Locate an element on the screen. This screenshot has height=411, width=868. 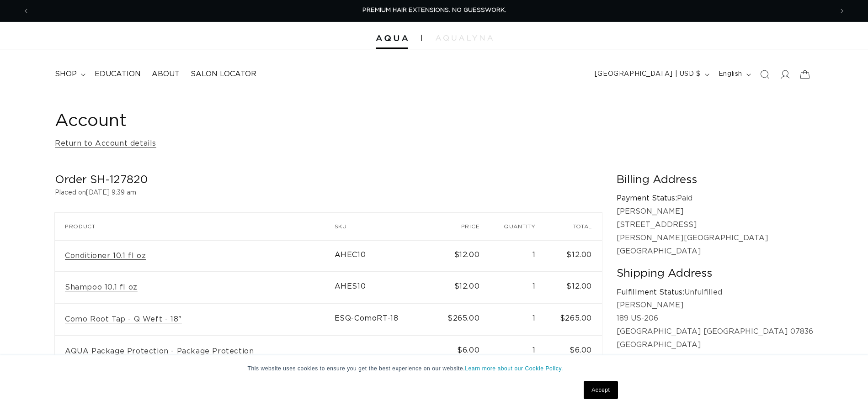
strong: Fulfillment Status: is located at coordinates (650, 292).